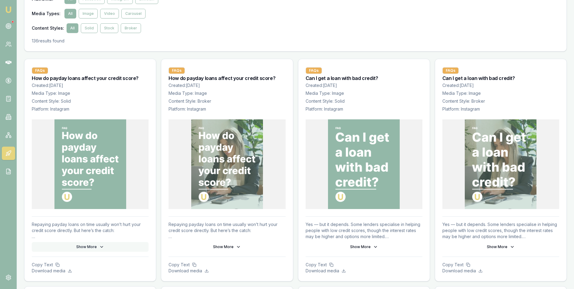 Image resolution: width=574 pixels, height=289 pixels. Describe the element at coordinates (110, 14) in the screenshot. I see `button: Video` at that location.